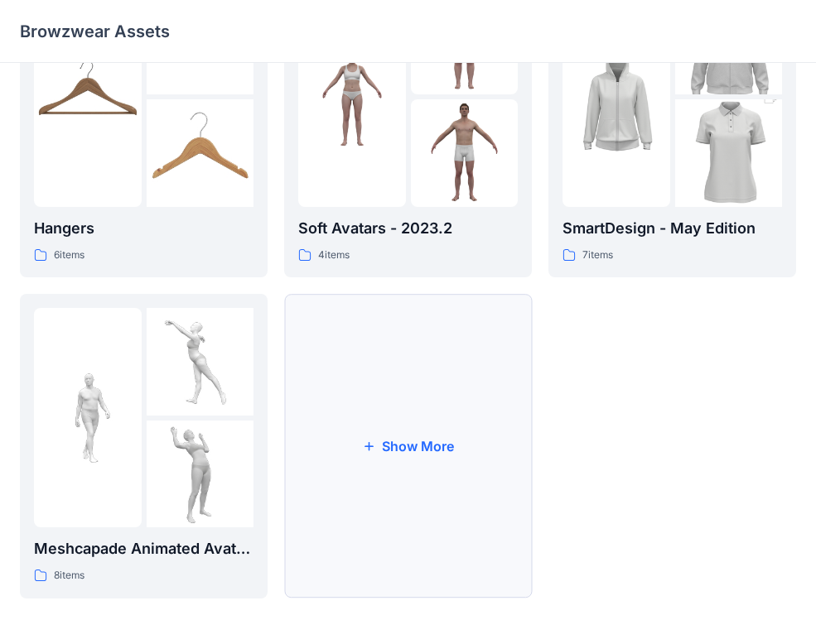 This screenshot has width=816, height=644. I want to click on p: 4 items, so click(334, 255).